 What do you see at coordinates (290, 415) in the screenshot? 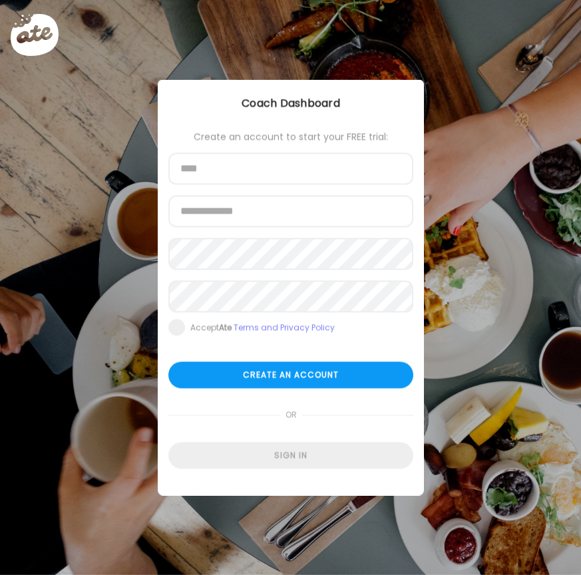
I see `span: or` at bounding box center [290, 415].